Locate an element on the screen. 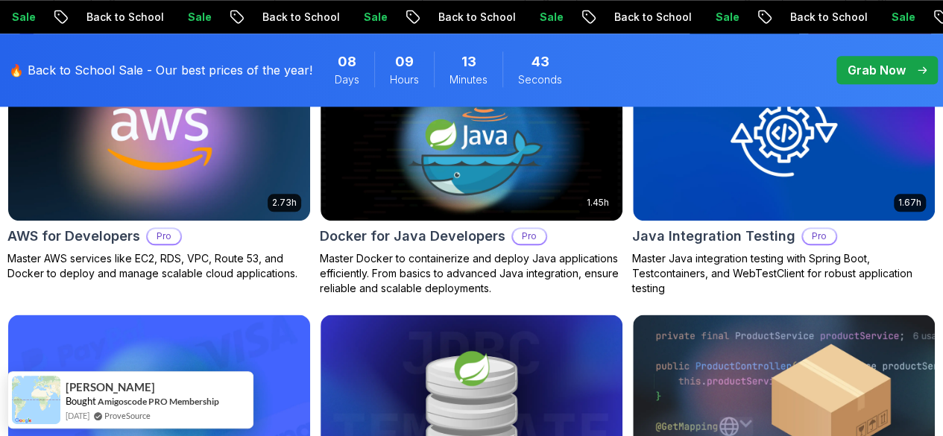 This screenshot has width=943, height=436. p: 2.73h is located at coordinates (284, 203).